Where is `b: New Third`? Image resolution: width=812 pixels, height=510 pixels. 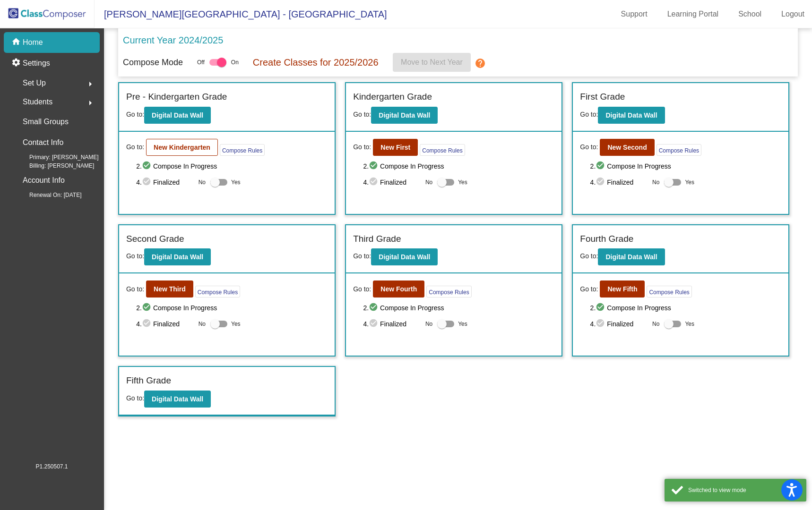 b: New Third is located at coordinates (170, 289).